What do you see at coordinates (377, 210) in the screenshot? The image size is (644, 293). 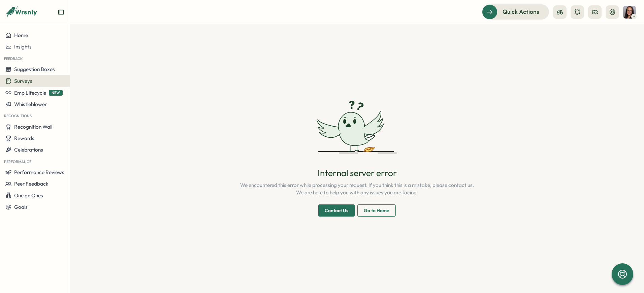 I see `span: Go to Home` at bounding box center [377, 210].